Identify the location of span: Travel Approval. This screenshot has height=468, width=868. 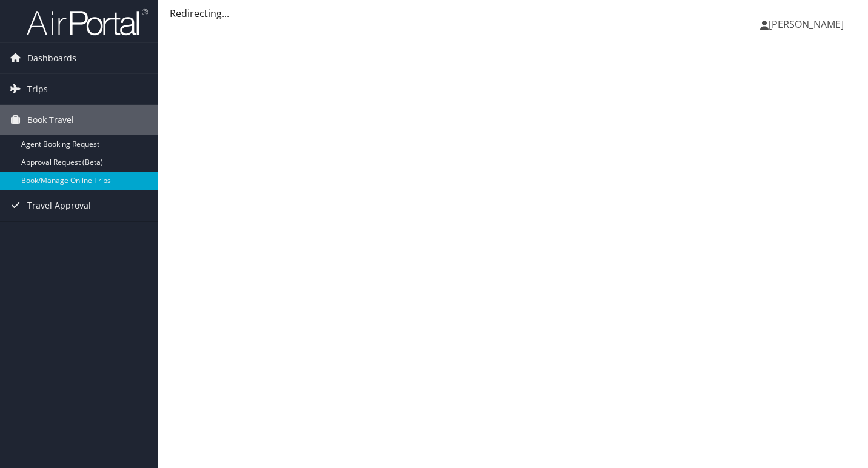
(59, 205).